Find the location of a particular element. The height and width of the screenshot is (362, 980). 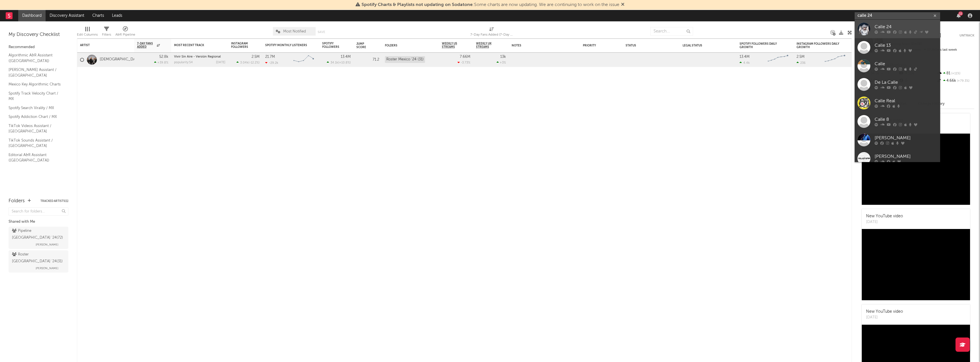

input: Search for folders... is located at coordinates (38, 211).